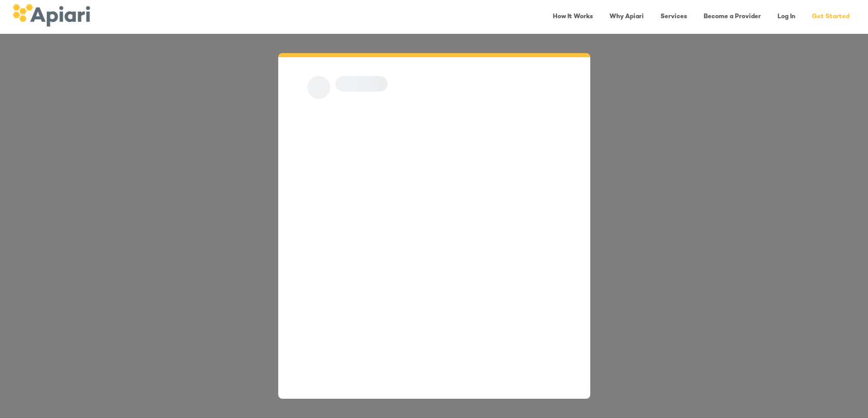 Image resolution: width=868 pixels, height=418 pixels. What do you see at coordinates (627, 16) in the screenshot?
I see `a: Why Apiari` at bounding box center [627, 16].